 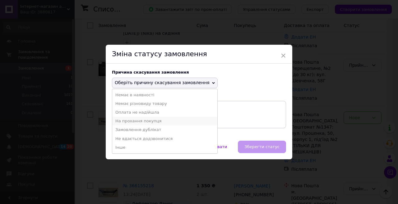 What do you see at coordinates (165, 121) in the screenshot?
I see `li: На прохання покупця` at bounding box center [165, 121].